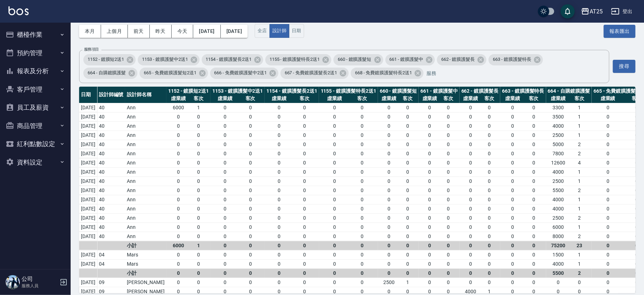  What do you see at coordinates (110, 74) in the screenshot?
I see `div: 664 - 自購鍍膜護髮` at bounding box center [110, 74].